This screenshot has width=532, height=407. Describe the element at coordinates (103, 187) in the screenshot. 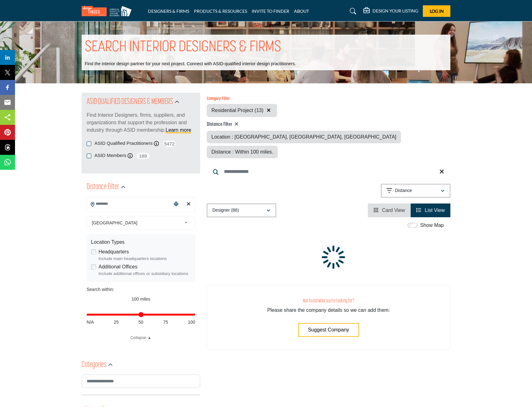

I see `h2: Distance Filter` at that location.